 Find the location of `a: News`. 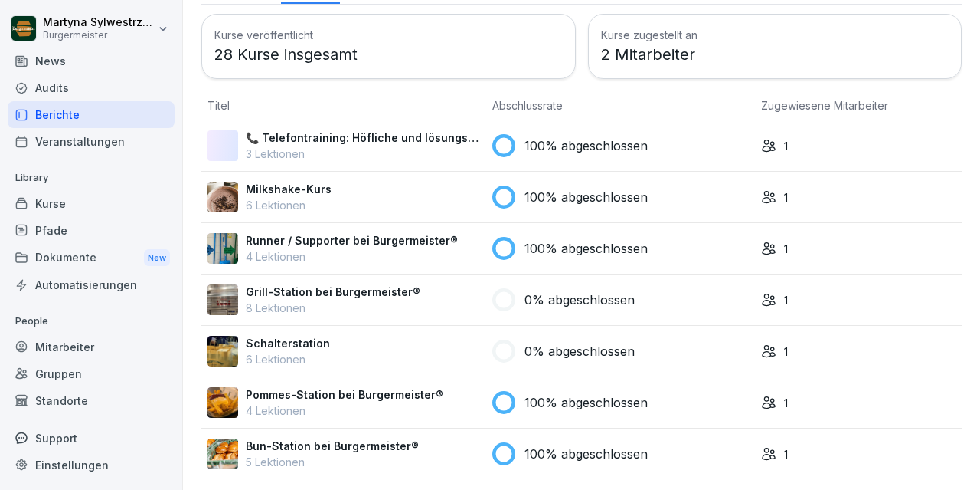

a: News is located at coordinates (92, 60).